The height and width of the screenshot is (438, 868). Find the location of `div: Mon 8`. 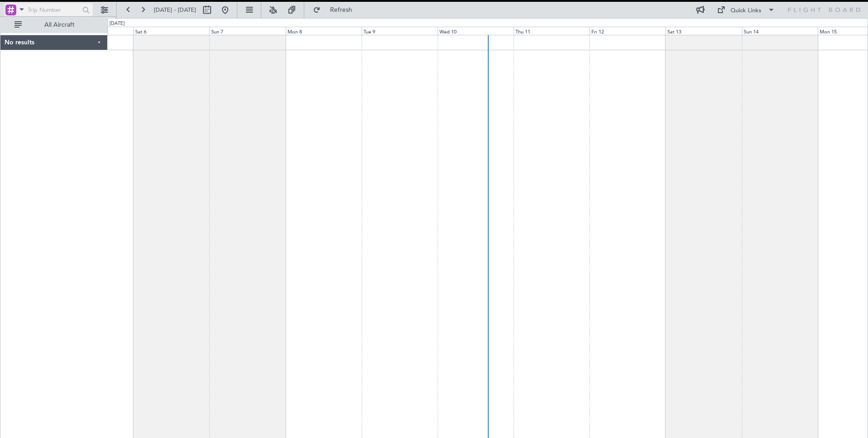

div: Mon 8 is located at coordinates (324, 31).